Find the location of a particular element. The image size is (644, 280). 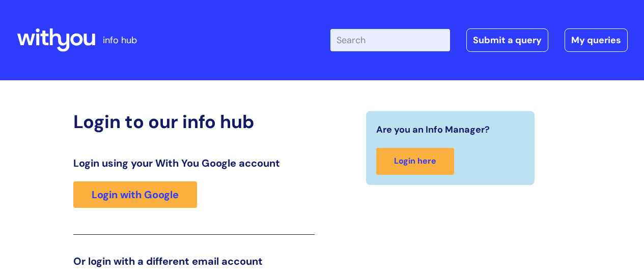

h3: Or login with a different email account is located at coordinates (194, 262).